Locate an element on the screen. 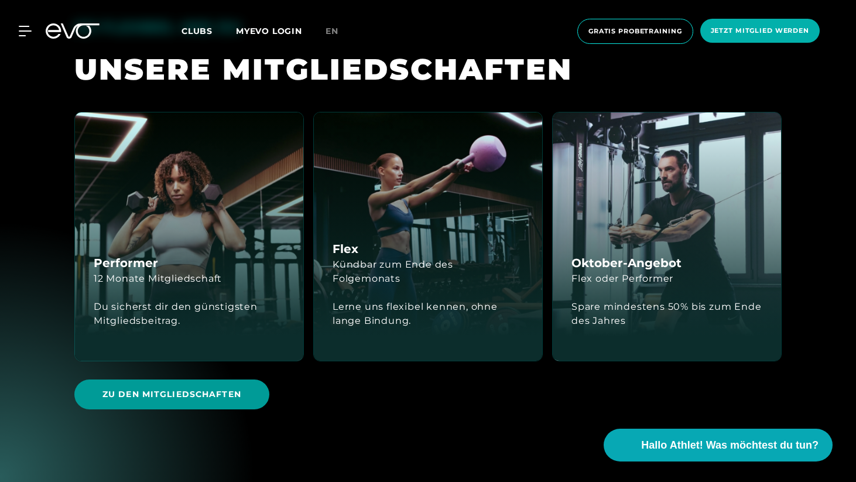 The height and width of the screenshot is (482, 856). div: 12 Monate Mitgliedschaft is located at coordinates (158, 279).